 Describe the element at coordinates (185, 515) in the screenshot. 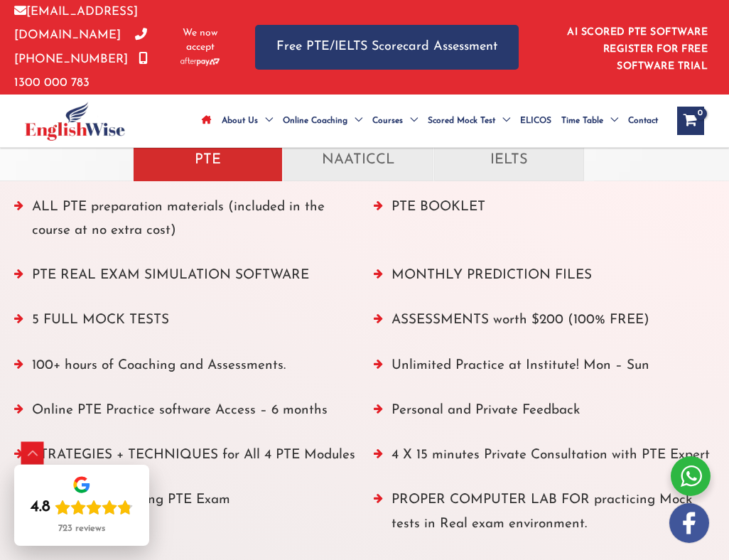

I see `li: Assistance in booking PTE Exam` at that location.